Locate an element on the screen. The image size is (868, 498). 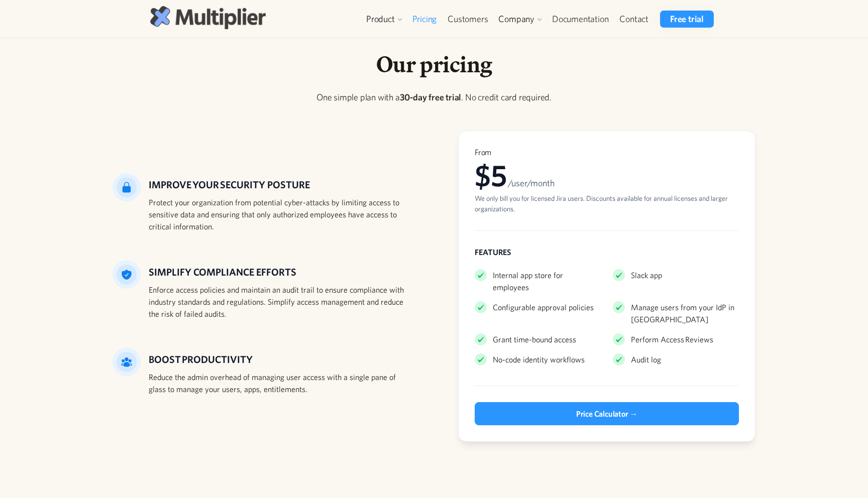
div: Protect your organization from potential cyber-attacks by limiting access to sensitive data and e... is located at coordinates (279, 214).